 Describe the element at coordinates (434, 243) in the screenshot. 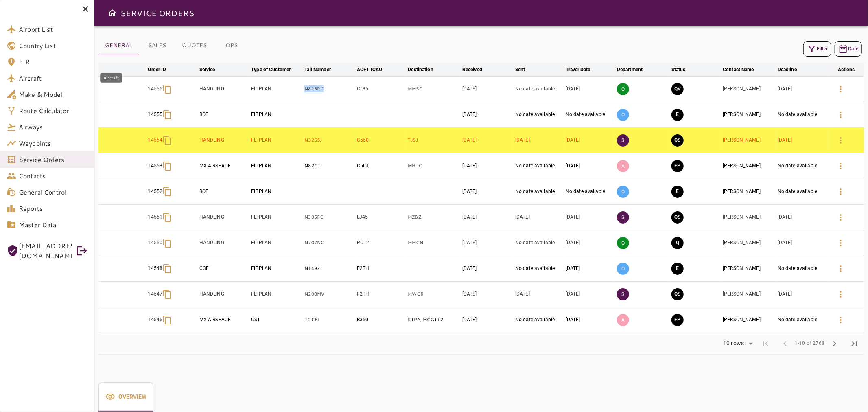

I see `p: MMCN` at that location.